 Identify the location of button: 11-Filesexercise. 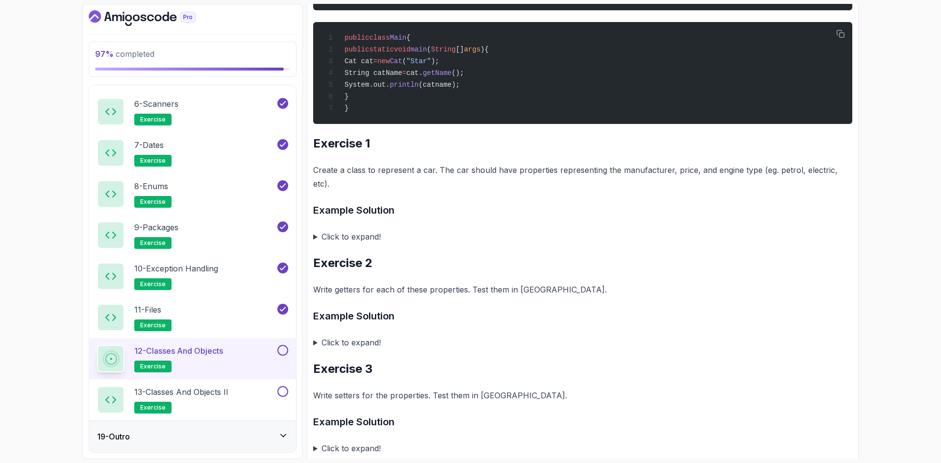
(193, 318).